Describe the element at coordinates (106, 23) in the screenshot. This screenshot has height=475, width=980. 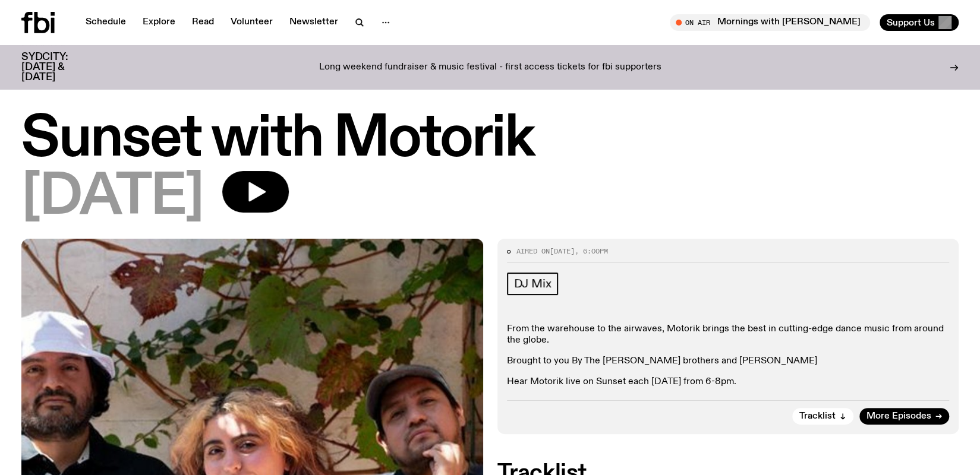
I see `a: Schedule` at that location.